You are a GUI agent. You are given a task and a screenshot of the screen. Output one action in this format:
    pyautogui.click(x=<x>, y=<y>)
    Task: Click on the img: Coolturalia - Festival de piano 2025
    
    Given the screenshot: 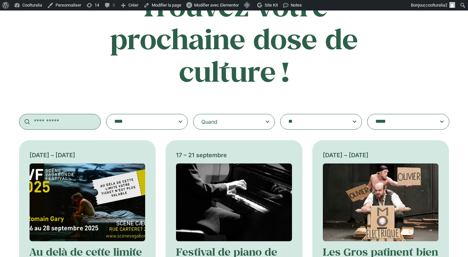 What is the action you would take?
    pyautogui.click(x=234, y=202)
    